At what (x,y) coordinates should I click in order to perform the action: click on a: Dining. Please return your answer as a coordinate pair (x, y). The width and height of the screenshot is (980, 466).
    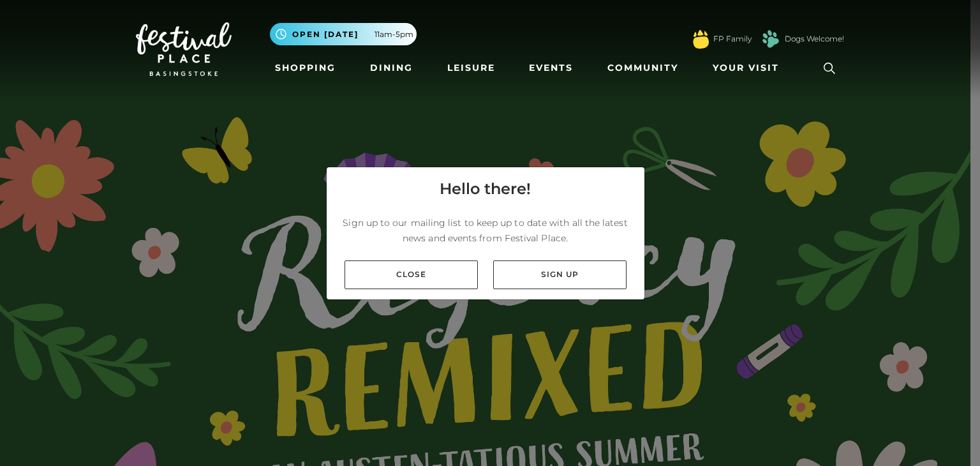
    Looking at the image, I should click on (391, 68).